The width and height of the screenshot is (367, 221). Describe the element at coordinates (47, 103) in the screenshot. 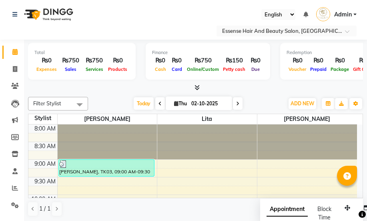

I see `span: Filter Stylist` at that location.